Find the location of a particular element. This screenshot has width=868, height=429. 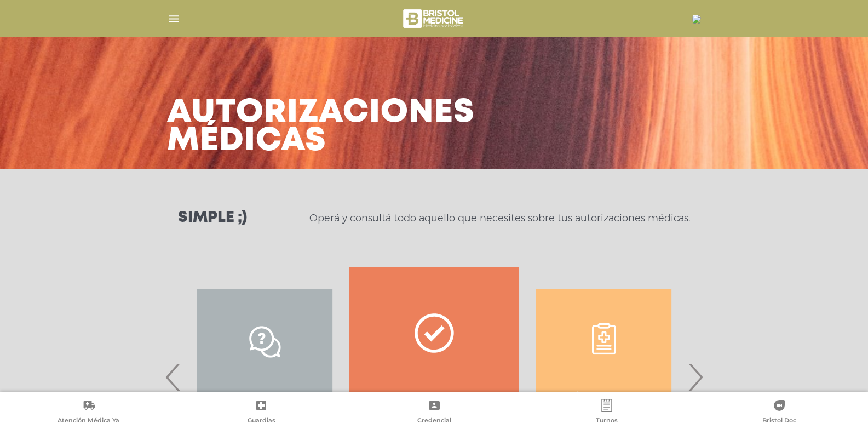

a: Atención Médica Ya is located at coordinates (89, 412).